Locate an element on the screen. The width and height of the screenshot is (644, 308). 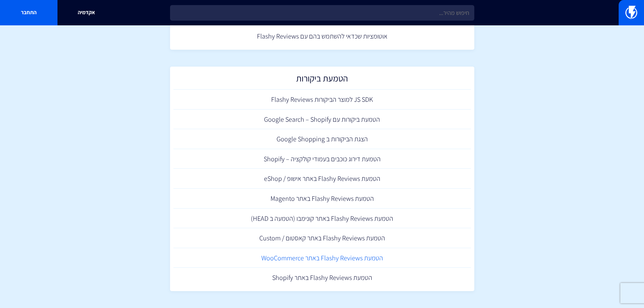
a: הטמעת ביקורות is located at coordinates (322, 80).